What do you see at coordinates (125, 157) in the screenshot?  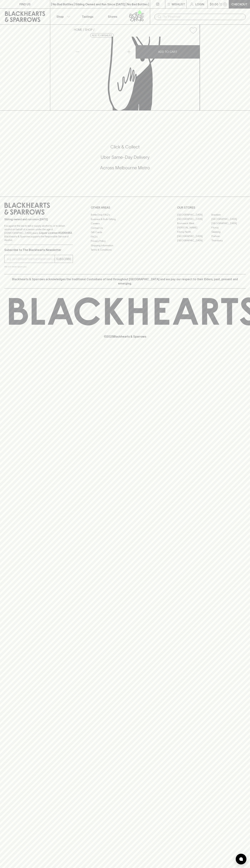 I see `h5: Uber Same-Day Delivery` at bounding box center [125, 157].